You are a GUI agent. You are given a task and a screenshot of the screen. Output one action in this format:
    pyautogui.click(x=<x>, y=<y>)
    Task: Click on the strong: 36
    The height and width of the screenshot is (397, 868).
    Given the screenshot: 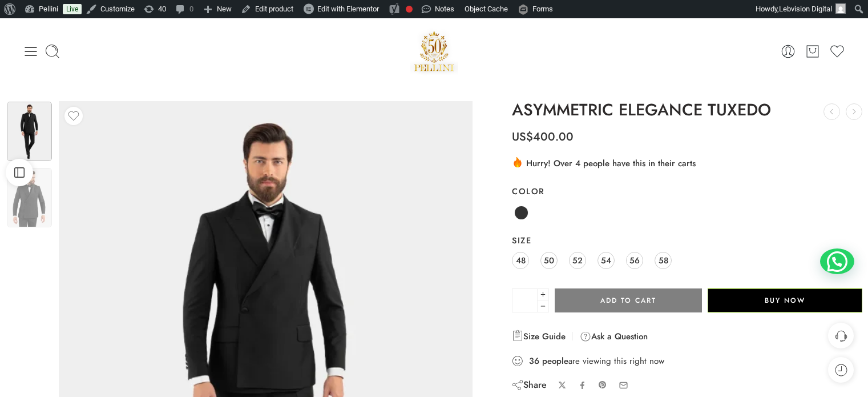 What is the action you would take?
    pyautogui.click(x=534, y=361)
    